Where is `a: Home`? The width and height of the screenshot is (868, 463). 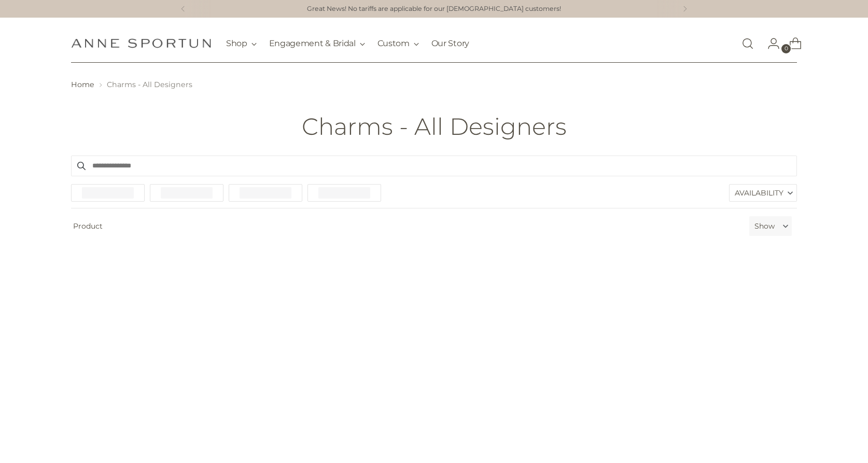 a: Home is located at coordinates (83, 85).